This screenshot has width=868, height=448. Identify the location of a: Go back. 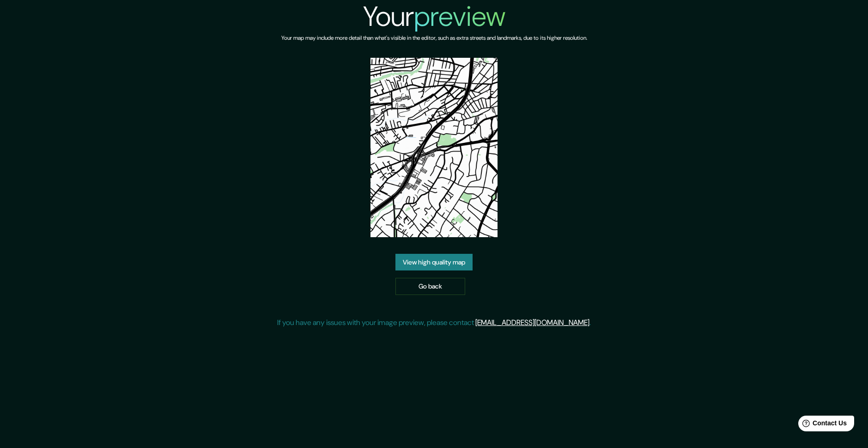
(430, 287).